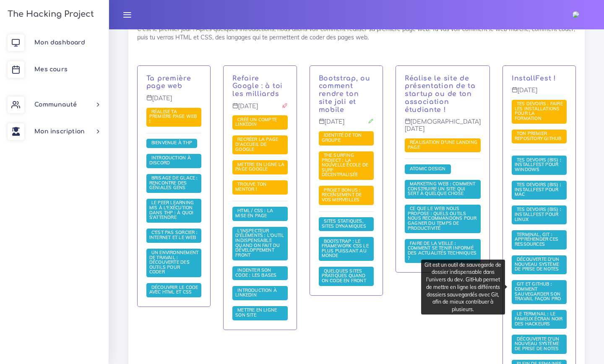  I want to click on span: Mon dashboard, so click(60, 43).